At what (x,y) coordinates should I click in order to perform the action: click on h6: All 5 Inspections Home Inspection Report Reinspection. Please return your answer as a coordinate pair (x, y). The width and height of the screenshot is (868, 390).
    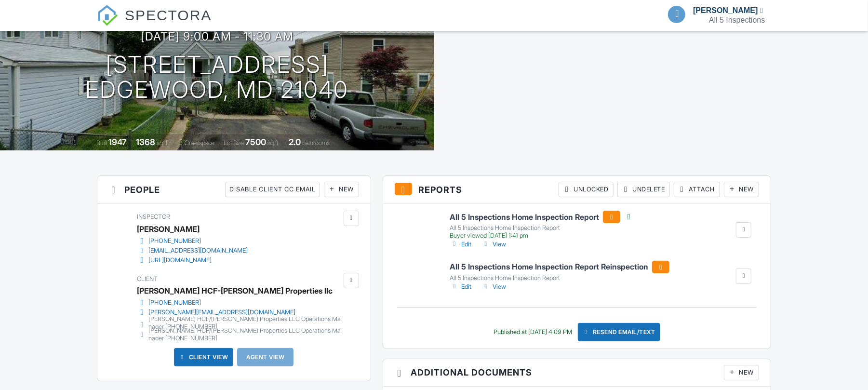
    Looking at the image, I should click on (559, 267).